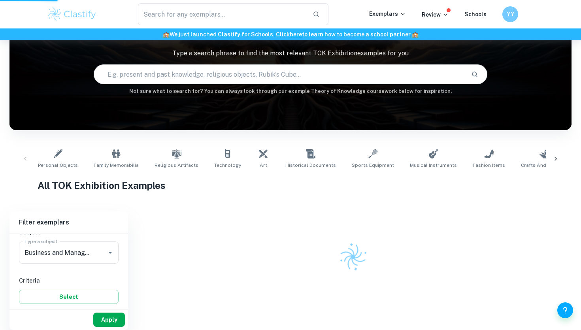 The image size is (581, 330). Describe the element at coordinates (291, 53) in the screenshot. I see `p: Type a search phrase to find the most relevant TOK Exhibition examples for you` at that location.